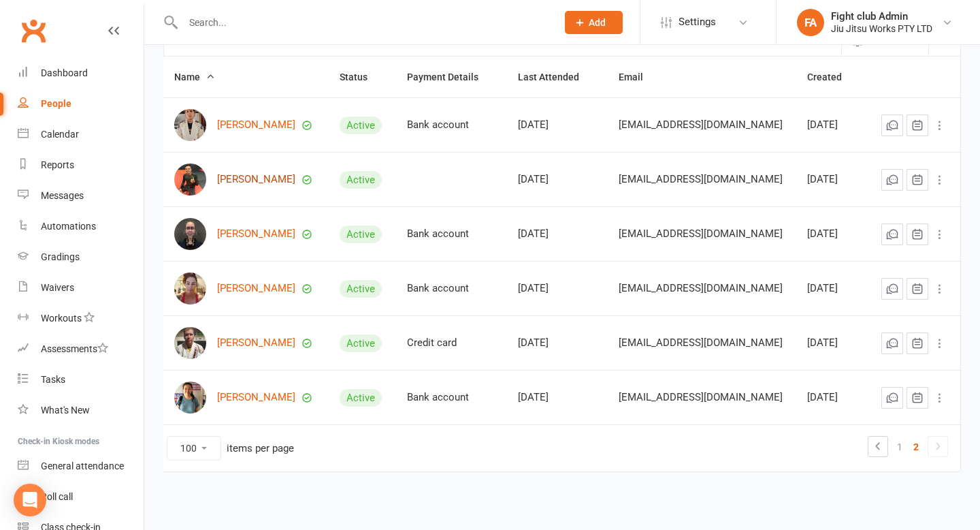 This screenshot has height=530, width=980. What do you see at coordinates (450, 77) in the screenshot?
I see `button: Payment Details` at bounding box center [450, 77].